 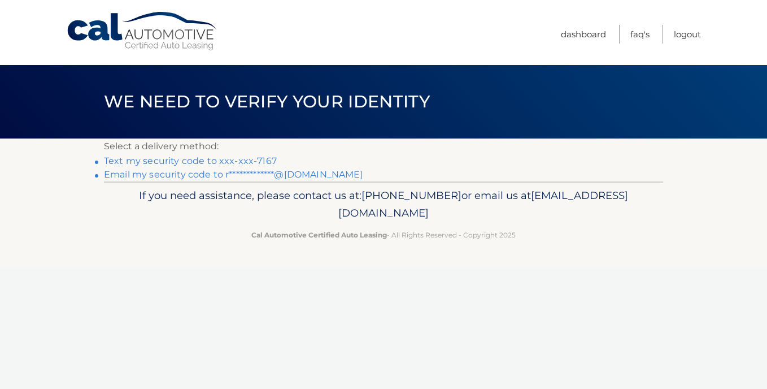 What do you see at coordinates (640, 34) in the screenshot?
I see `a: FAQ's` at bounding box center [640, 34].